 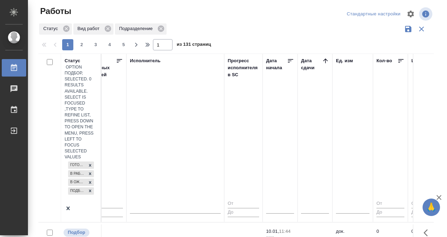 What do you see at coordinates (77, 191) in the screenshot?
I see `div: Подбор` at bounding box center [77, 191].